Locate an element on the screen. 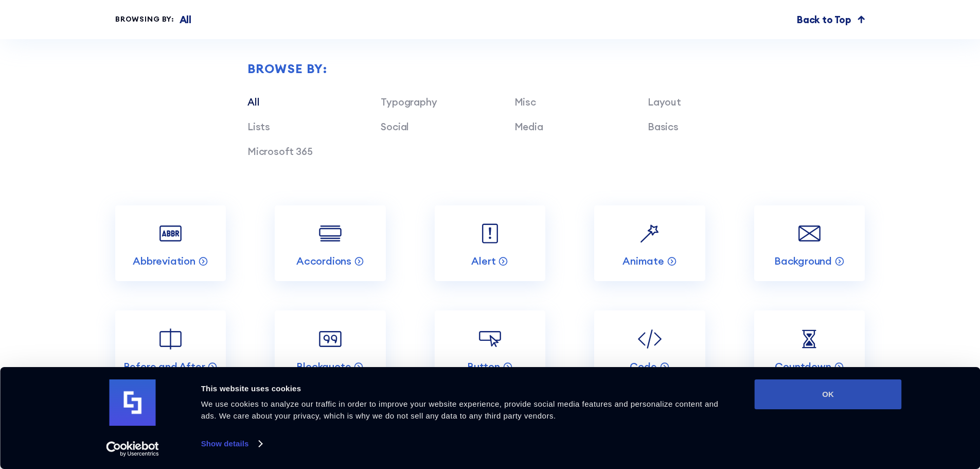  a: Background is located at coordinates (809, 243).